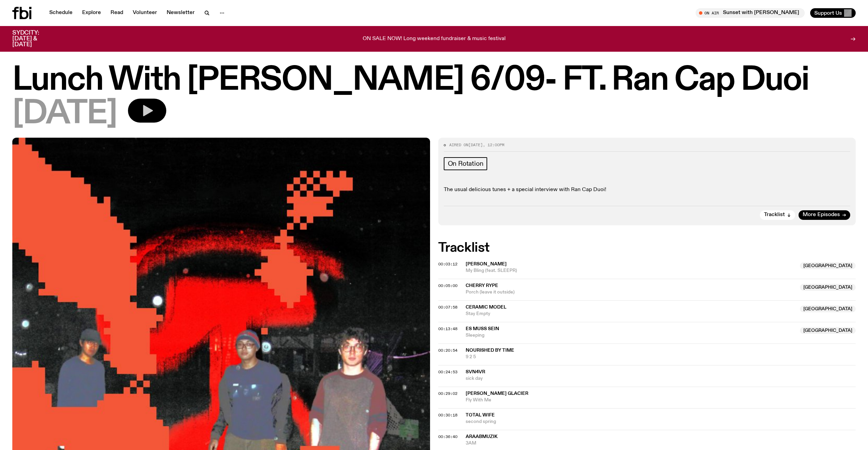 This screenshot has height=450, width=868. What do you see at coordinates (661, 400) in the screenshot?
I see `span: Fly With Me` at bounding box center [661, 400].